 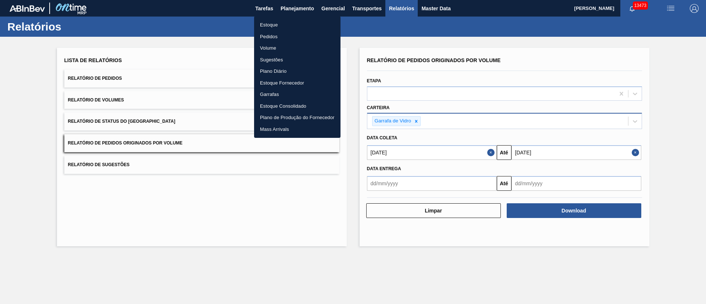 I want to click on a: Plano de Produção do Fornecedor, so click(x=297, y=118).